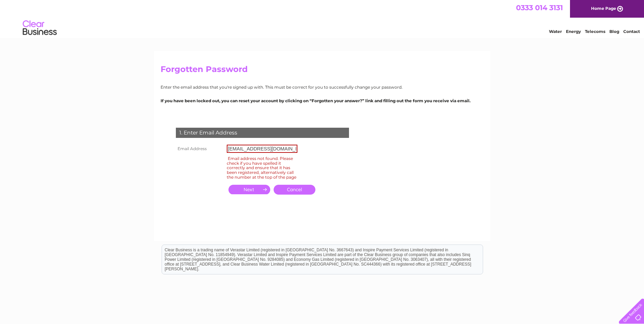 Image resolution: width=644 pixels, height=324 pixels. What do you see at coordinates (294, 189) in the screenshot?
I see `a: Cancel` at bounding box center [294, 189].